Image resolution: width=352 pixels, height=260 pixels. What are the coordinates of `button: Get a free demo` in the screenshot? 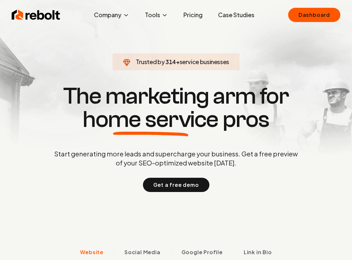 It's located at (176, 185).